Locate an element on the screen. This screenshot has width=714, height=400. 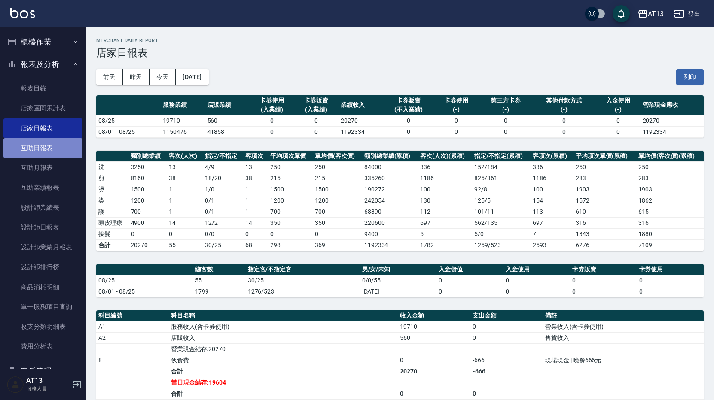
button: 前天 is located at coordinates (110, 77).